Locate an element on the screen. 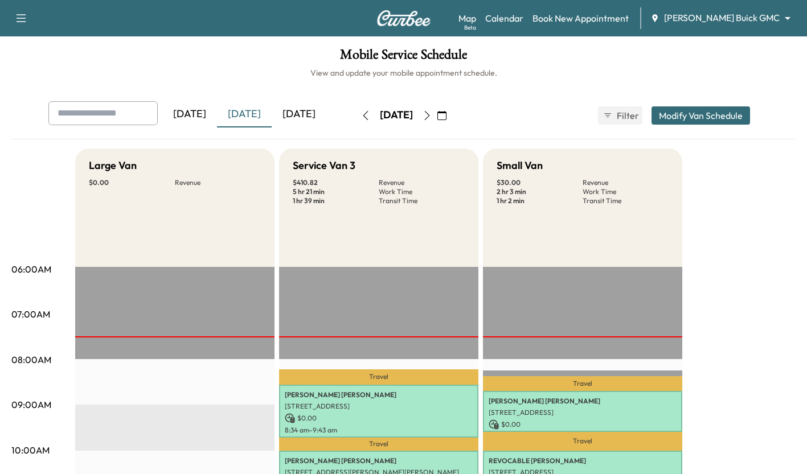  a: MapBeta is located at coordinates (467, 18).